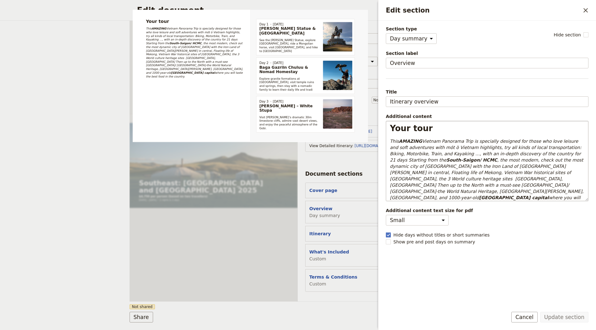  What do you see at coordinates (293, 10) in the screenshot?
I see `h2: Edit document` at bounding box center [293, 10].